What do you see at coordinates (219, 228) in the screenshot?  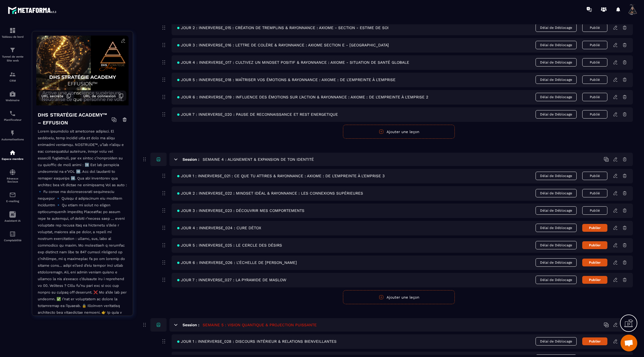 I see `span: JOUR 4 : INNERVERSE_024 : CURE DÉTOX` at bounding box center [219, 228].